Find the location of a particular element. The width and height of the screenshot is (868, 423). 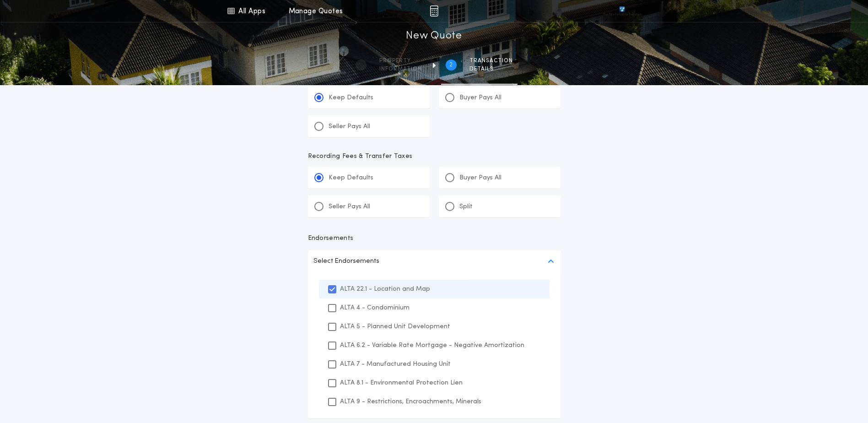

p: ALTA 22.1 - Location and Map is located at coordinates (384, 289).